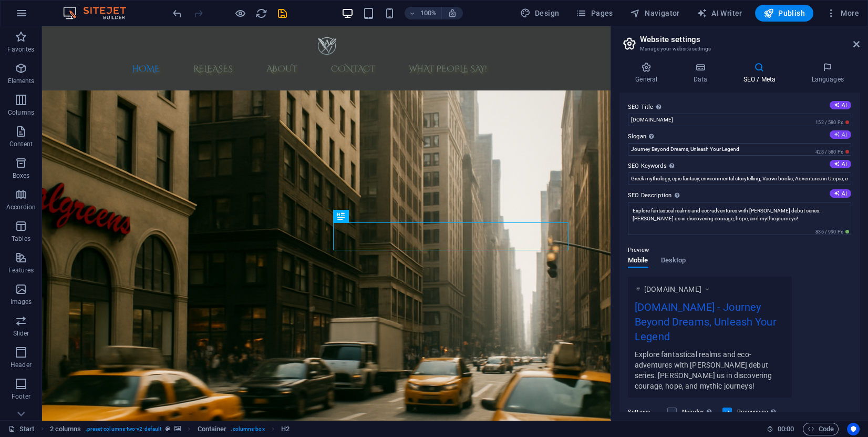 The width and height of the screenshot is (868, 437). What do you see at coordinates (784, 13) in the screenshot?
I see `span: Publish` at bounding box center [784, 13].